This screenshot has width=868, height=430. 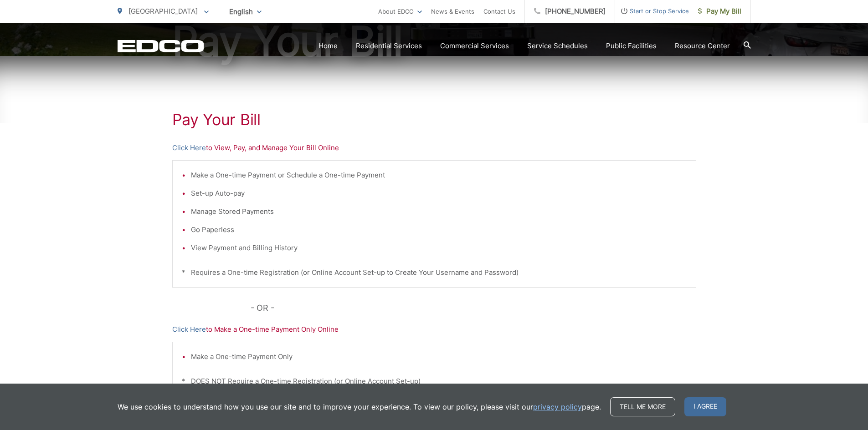 What do you see at coordinates (434, 330) in the screenshot?
I see `p: to Make a One-time Payment Only Online` at bounding box center [434, 330].